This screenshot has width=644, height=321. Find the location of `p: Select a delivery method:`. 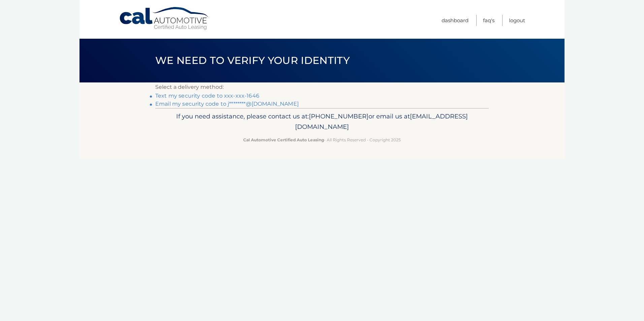

p: Select a delivery method: is located at coordinates (322, 87).